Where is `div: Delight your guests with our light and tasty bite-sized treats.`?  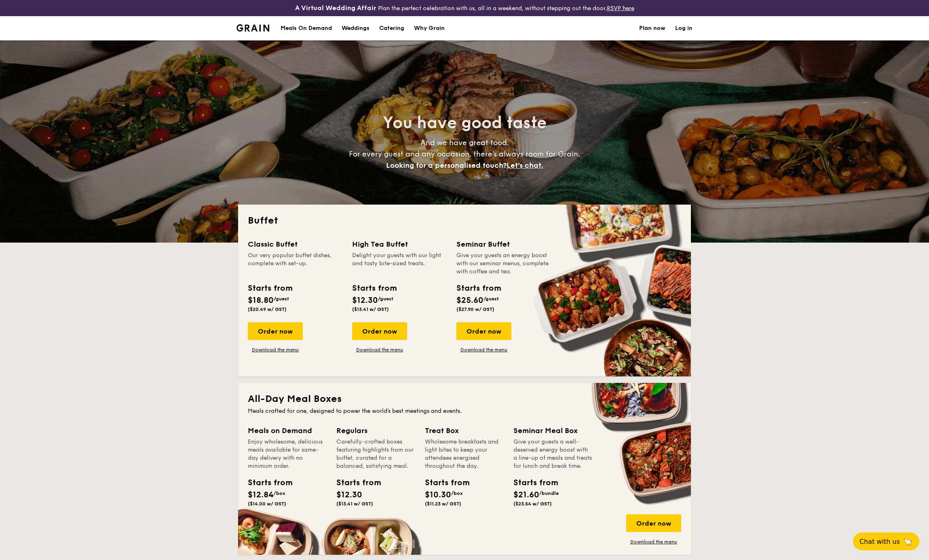 div: Delight your guests with our light and tasty bite-sized treats. is located at coordinates (399, 263).